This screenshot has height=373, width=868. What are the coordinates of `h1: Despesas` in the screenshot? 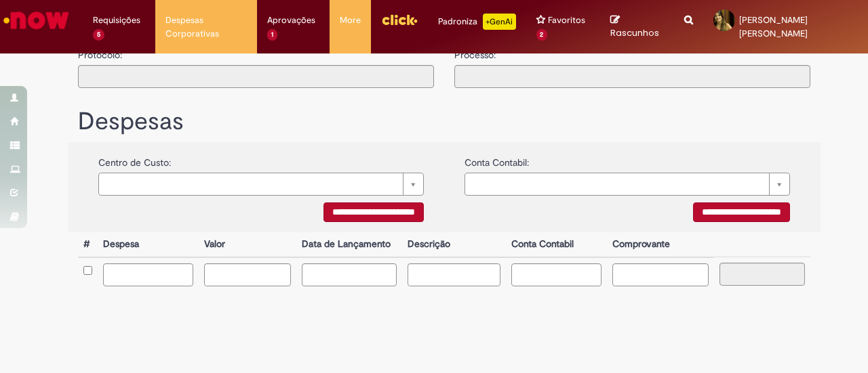 It's located at (444, 122).